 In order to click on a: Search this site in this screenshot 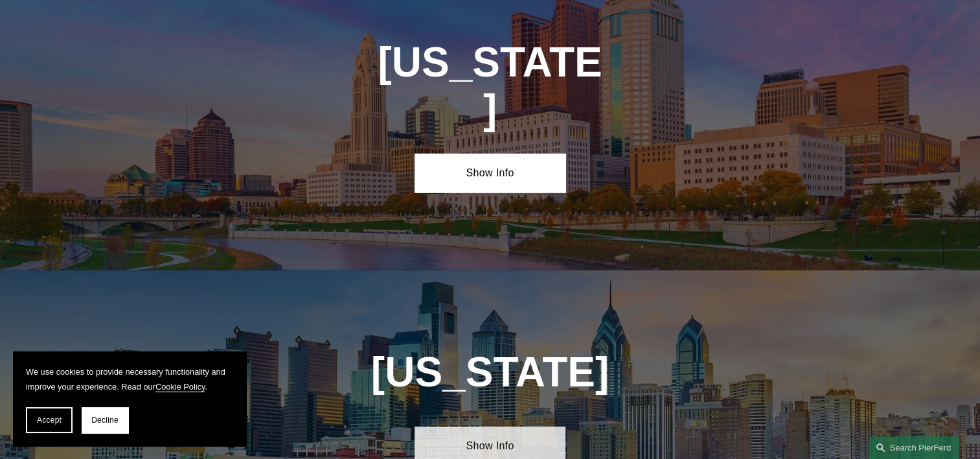, I will do `click(914, 448)`.